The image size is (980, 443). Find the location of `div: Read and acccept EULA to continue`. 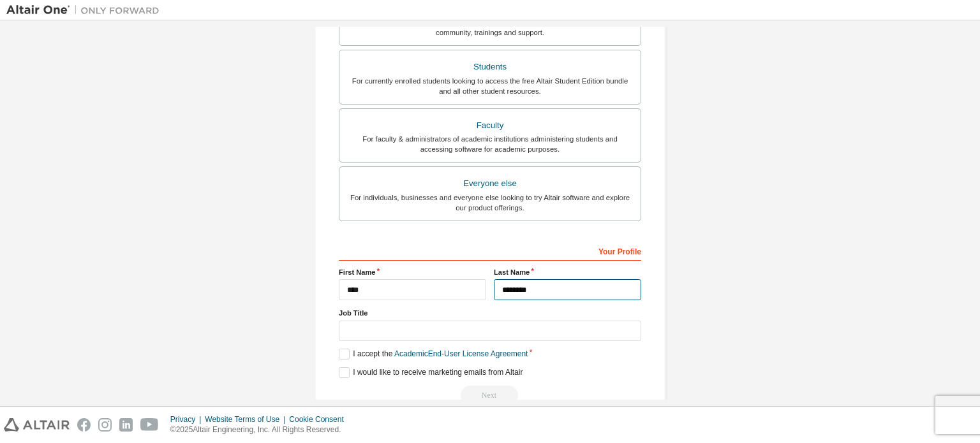

div: Read and acccept EULA to continue is located at coordinates (490, 396).